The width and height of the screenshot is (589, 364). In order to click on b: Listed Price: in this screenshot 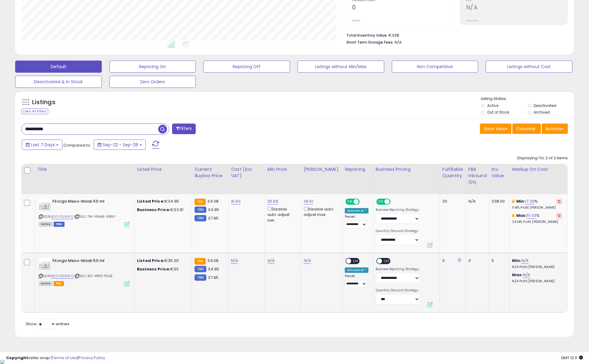, I will do `click(151, 260)`.